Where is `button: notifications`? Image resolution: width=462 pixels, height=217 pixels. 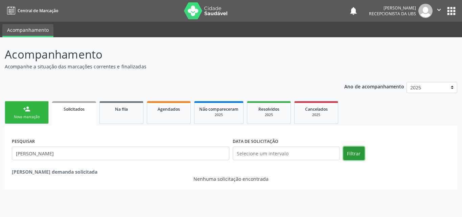
button: notifications is located at coordinates (354, 11).